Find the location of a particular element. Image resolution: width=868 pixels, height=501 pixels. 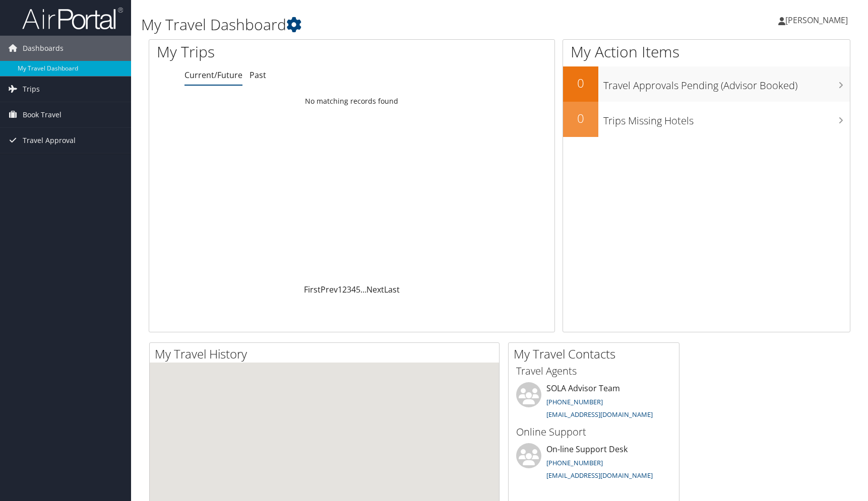

span: Travel Approval is located at coordinates (49, 141).